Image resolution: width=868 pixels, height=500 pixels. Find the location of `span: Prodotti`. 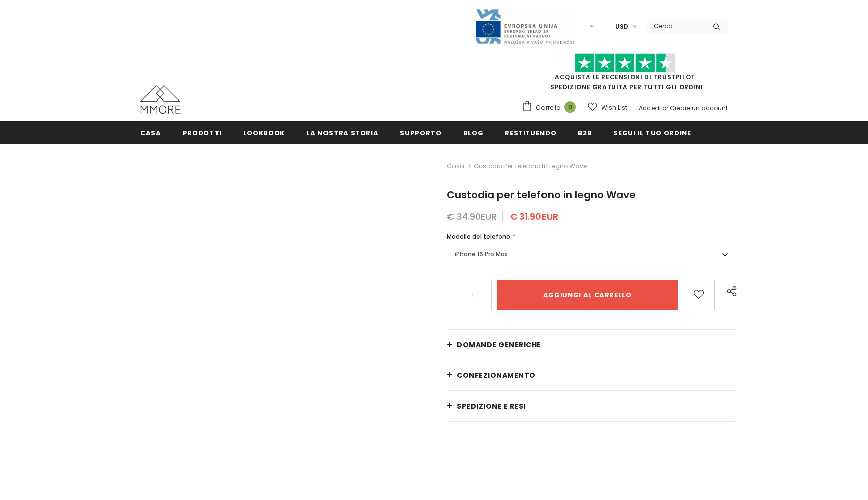

span: Prodotti is located at coordinates (202, 133).